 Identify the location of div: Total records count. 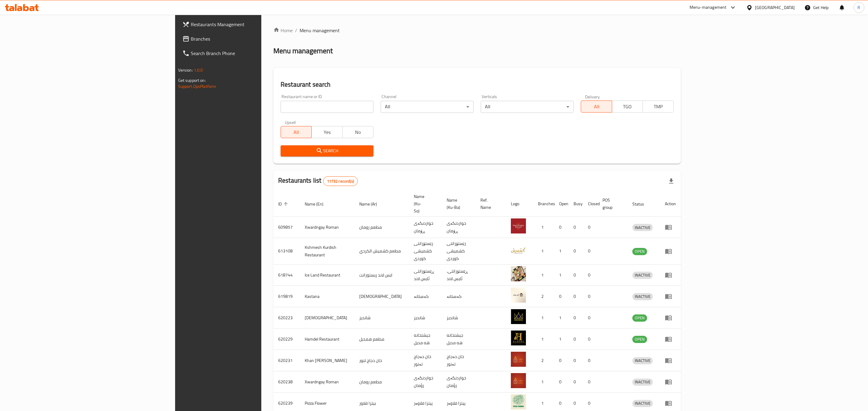
(340, 181).